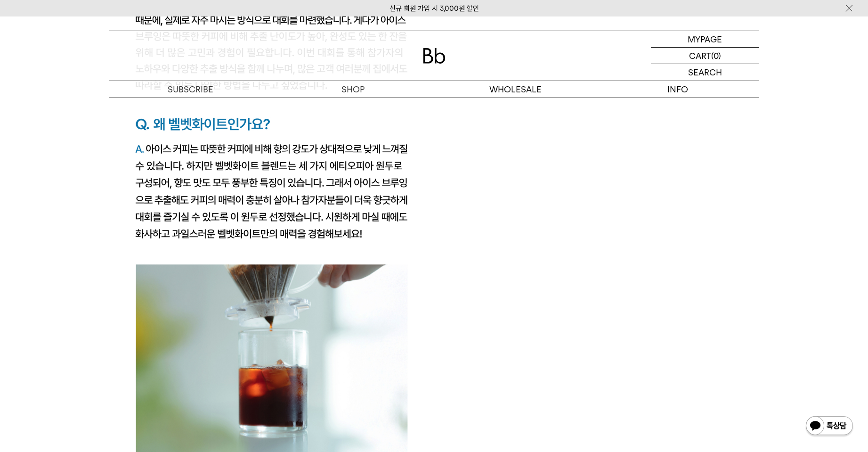 The height and width of the screenshot is (452, 868). What do you see at coordinates (434, 8) in the screenshot?
I see `a: 신규 회원 가입 시 3,000원 할인` at bounding box center [434, 8].